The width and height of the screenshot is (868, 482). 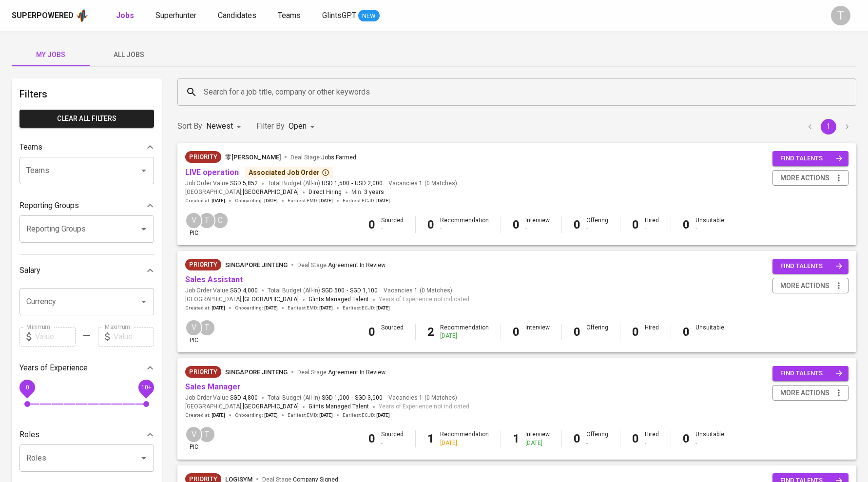 I want to click on button: find talents, so click(x=810, y=158).